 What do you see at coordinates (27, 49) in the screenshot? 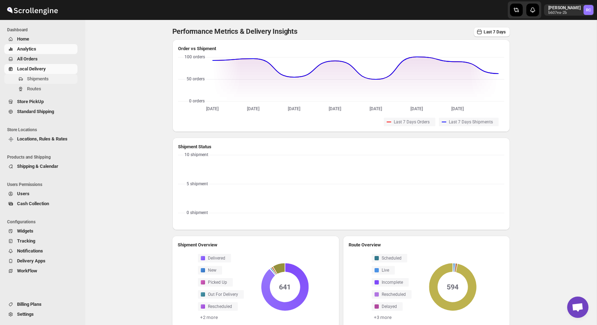
I see `span: Analytics` at bounding box center [27, 49].